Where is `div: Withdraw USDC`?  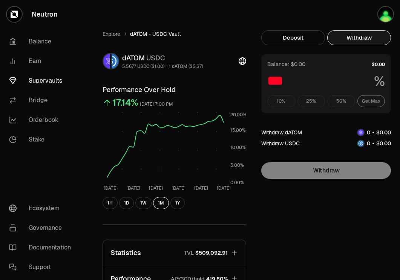 div: Withdraw USDC is located at coordinates (281, 143).